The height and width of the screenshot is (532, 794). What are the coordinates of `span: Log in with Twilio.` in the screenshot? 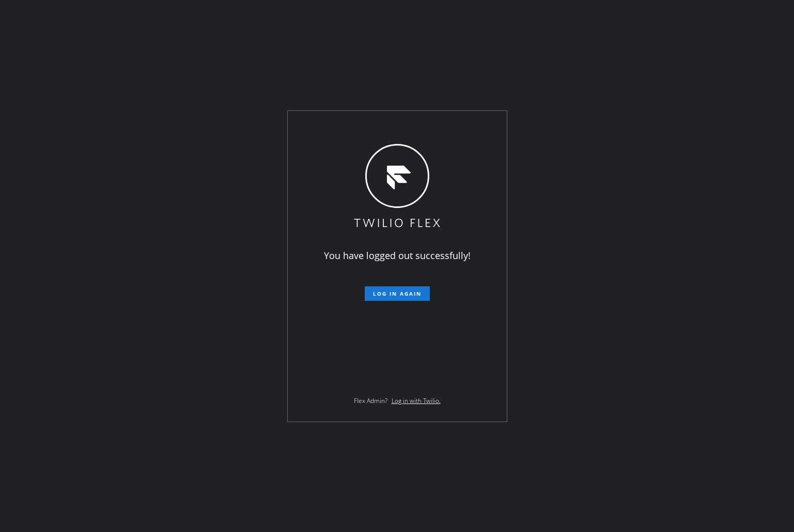 It's located at (416, 401).